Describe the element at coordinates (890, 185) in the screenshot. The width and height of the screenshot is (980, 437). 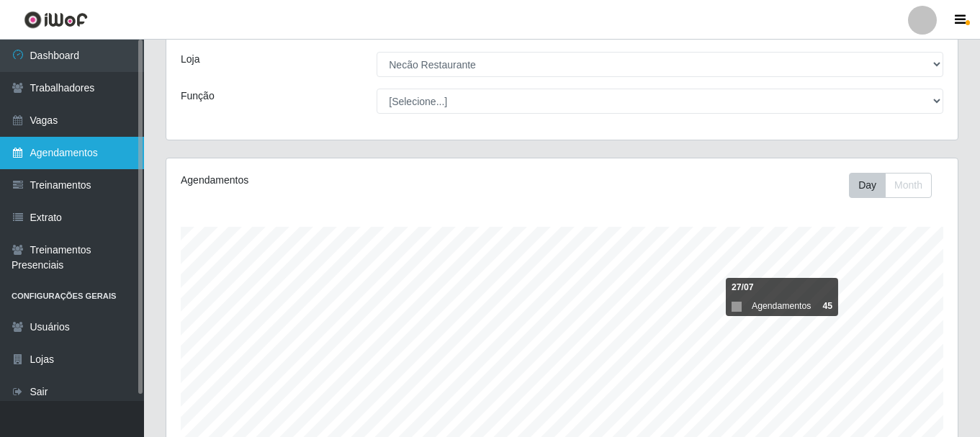
I see `div: First group` at that location.